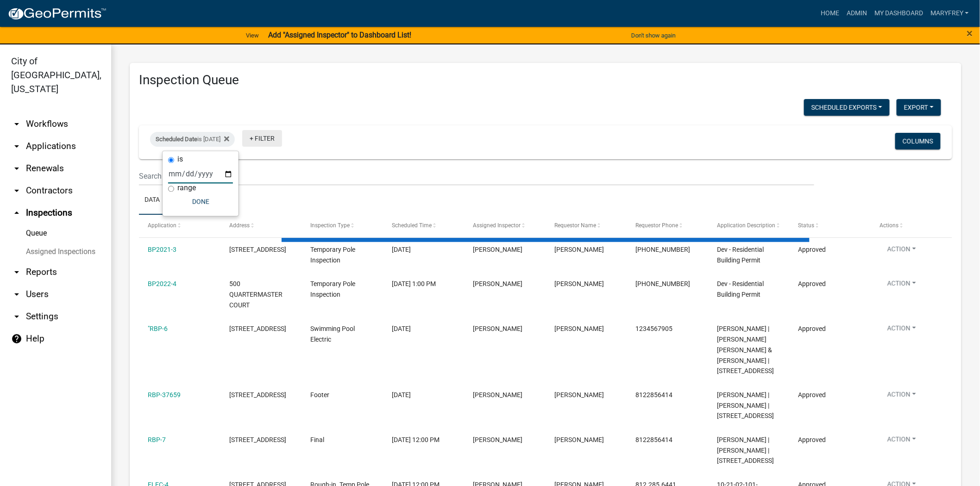  I want to click on datatable-header-cell: Requestor Phone, so click(668, 226).